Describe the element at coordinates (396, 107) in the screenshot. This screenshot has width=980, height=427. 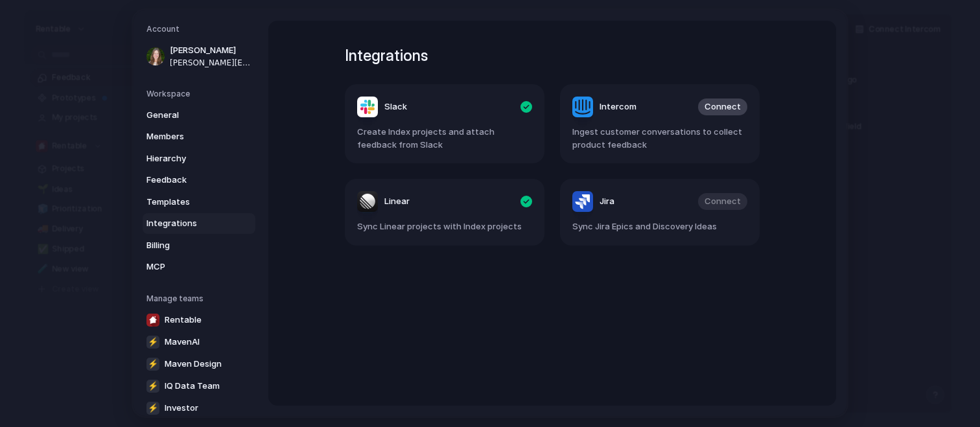
I see `span: Slack` at that location.